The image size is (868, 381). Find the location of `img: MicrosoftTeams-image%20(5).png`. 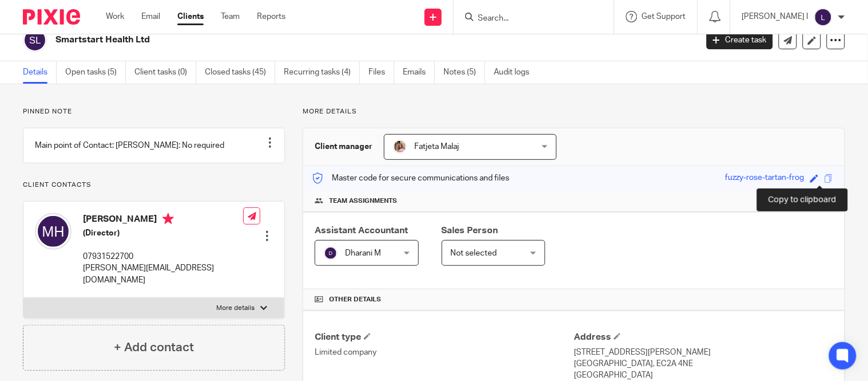

img: MicrosoftTeams-image%20(5).png is located at coordinates (400, 146).